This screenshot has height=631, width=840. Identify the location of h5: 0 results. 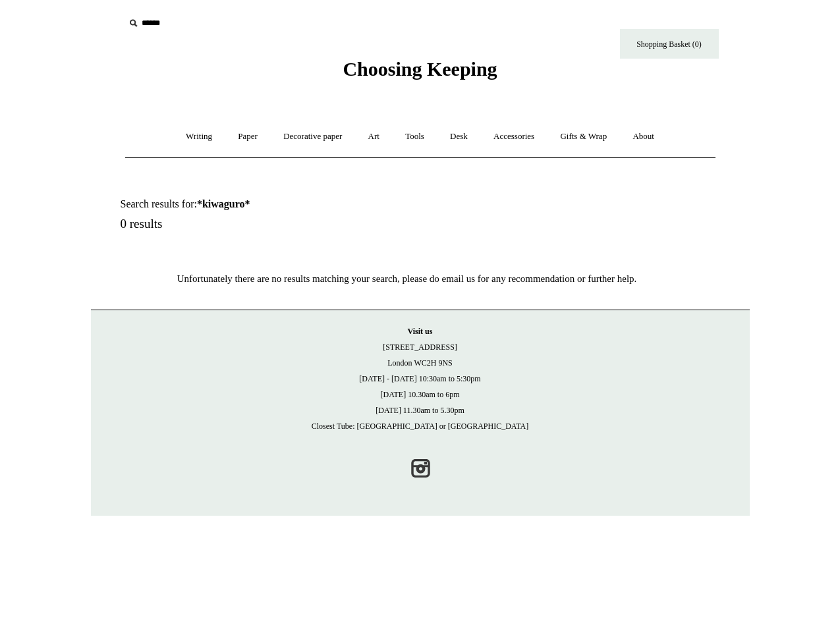
(278, 224).